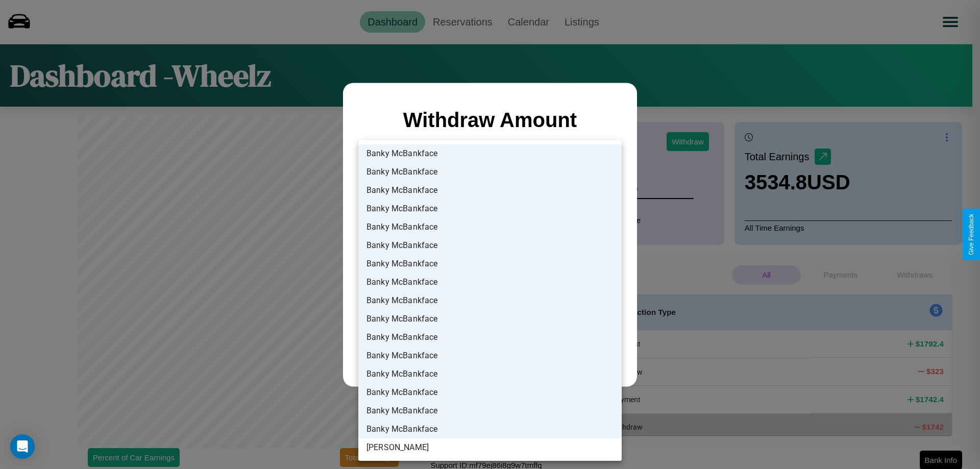 This screenshot has height=469, width=980. What do you see at coordinates (22, 446) in the screenshot?
I see `div: Open Intercom Messenger` at bounding box center [22, 446].